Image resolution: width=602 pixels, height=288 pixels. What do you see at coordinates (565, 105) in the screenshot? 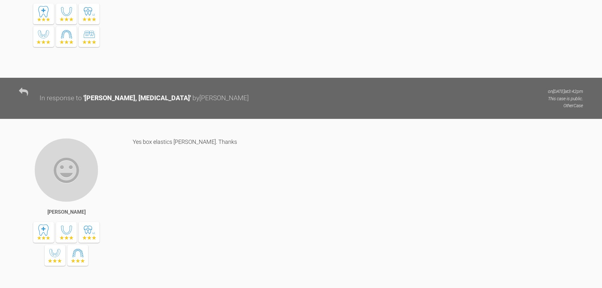
I see `p: Other Case` at bounding box center [565, 105].